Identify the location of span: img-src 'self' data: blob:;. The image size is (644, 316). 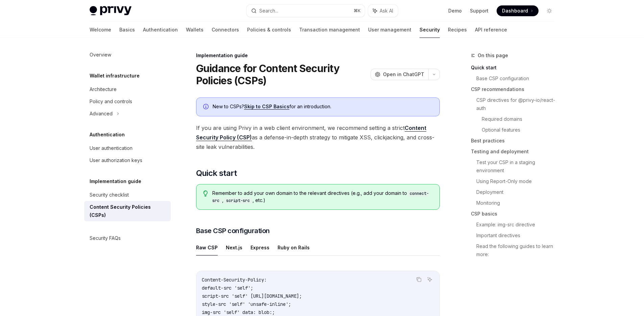
(239, 312).